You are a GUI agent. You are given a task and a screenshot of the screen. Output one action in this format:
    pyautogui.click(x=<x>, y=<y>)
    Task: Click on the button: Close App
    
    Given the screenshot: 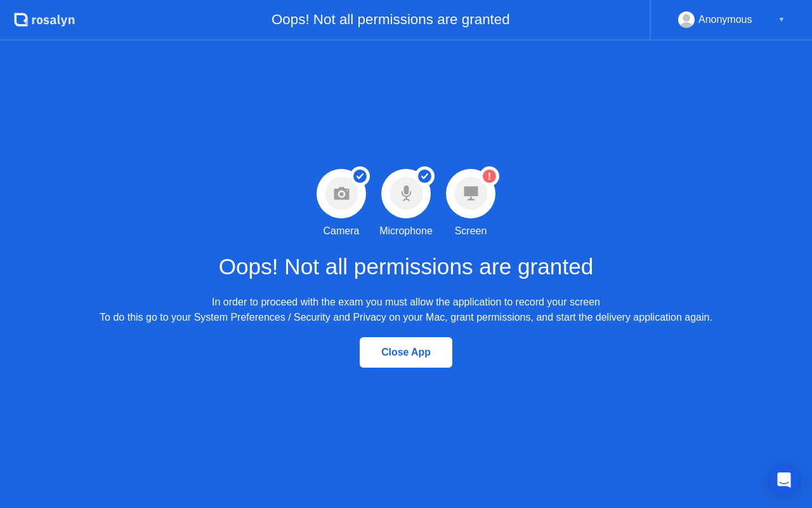 What is the action you would take?
    pyautogui.click(x=406, y=352)
    